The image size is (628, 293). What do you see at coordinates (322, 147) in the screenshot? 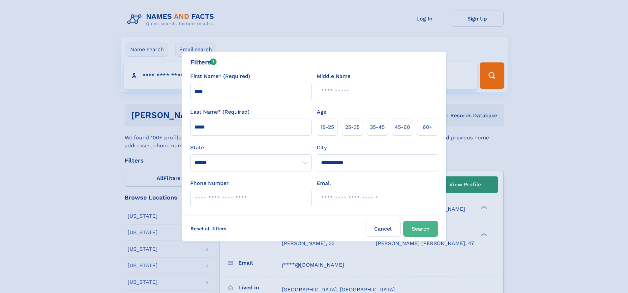
I see `label: City` at bounding box center [322, 147].